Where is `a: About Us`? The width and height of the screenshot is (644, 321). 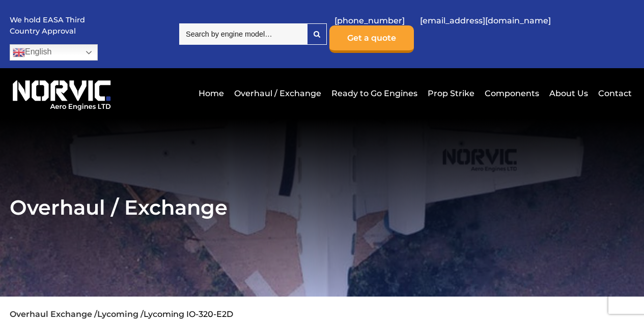 a: About Us is located at coordinates (569, 93).